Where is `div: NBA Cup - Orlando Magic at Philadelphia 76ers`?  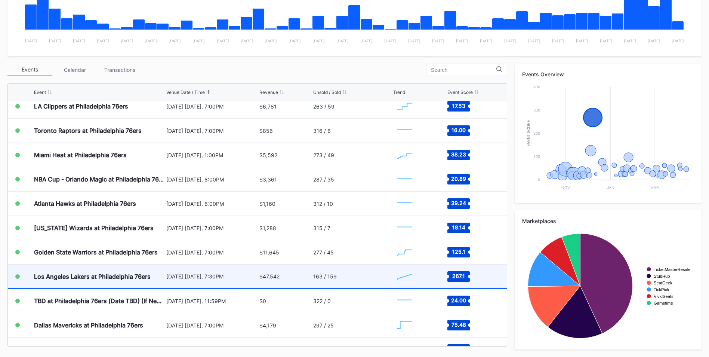 div: NBA Cup - Orlando Magic at Philadelphia 76ers is located at coordinates (99, 179).